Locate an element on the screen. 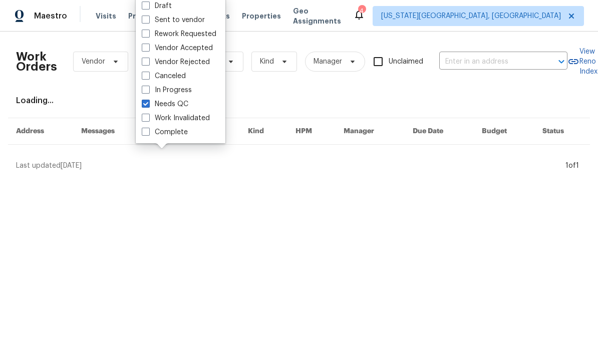 This screenshot has width=598, height=364. div: 4 is located at coordinates (362, 11).